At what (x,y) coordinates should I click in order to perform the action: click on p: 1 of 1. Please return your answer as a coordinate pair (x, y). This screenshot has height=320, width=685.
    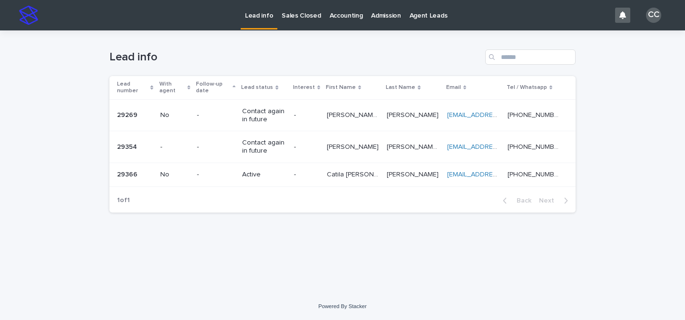
    Looking at the image, I should click on (123, 200).